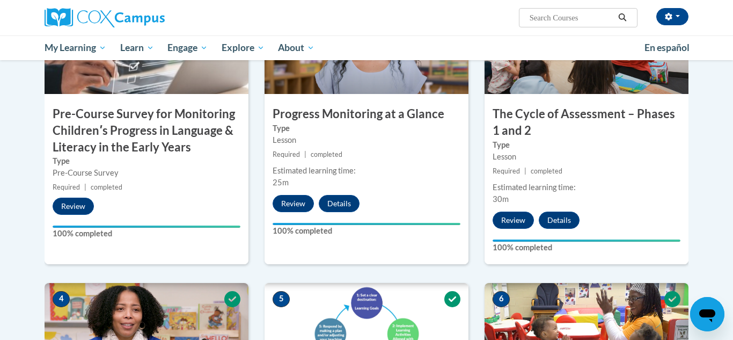 Image resolution: width=733 pixels, height=340 pixels. What do you see at coordinates (367, 114) in the screenshot?
I see `h3: Progress Monitoring at a Glance` at bounding box center [367, 114].